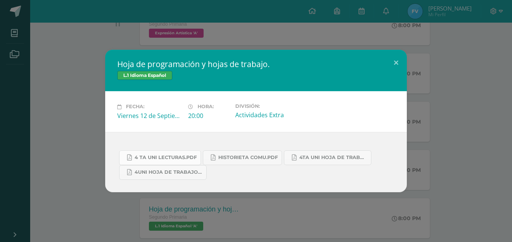 The image size is (512, 242). Describe the element at coordinates (160, 158) in the screenshot. I see `a: 4 ta uni lecturas.pdf` at that location.